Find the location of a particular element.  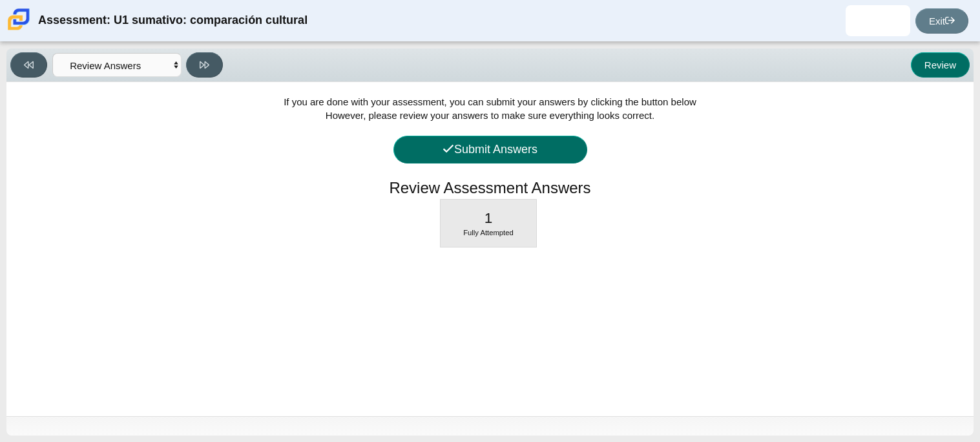

a: Exit is located at coordinates (942, 21).